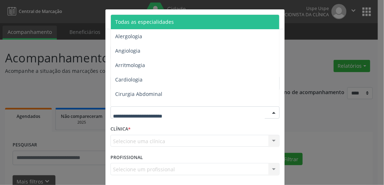 Image resolution: width=384 pixels, height=185 pixels. Describe the element at coordinates (278, 18) in the screenshot. I see `button: Close` at that location.